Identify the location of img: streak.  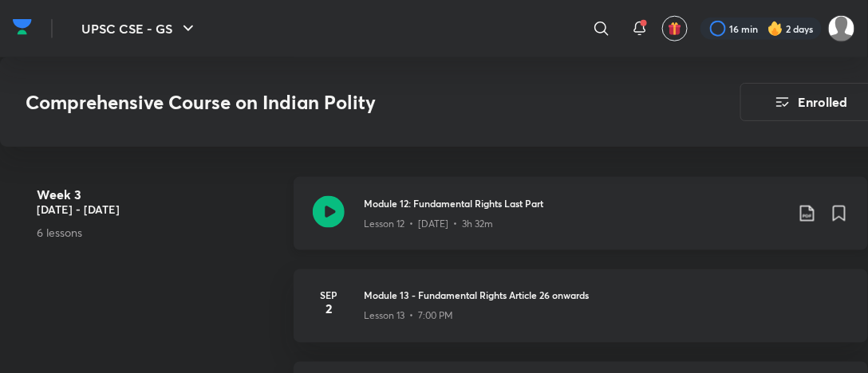
(775, 29).